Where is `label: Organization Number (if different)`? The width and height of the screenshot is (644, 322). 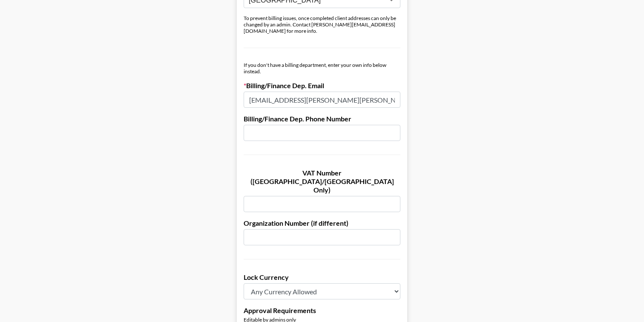
label: Organization Number (if different) is located at coordinates (322, 223).